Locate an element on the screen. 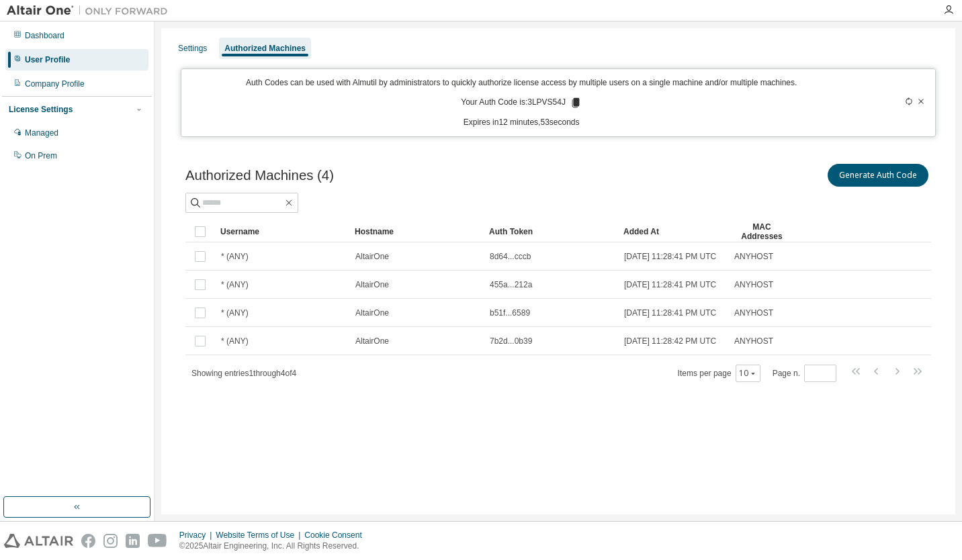 The height and width of the screenshot is (560, 962). span: Items per page is located at coordinates (719, 373).